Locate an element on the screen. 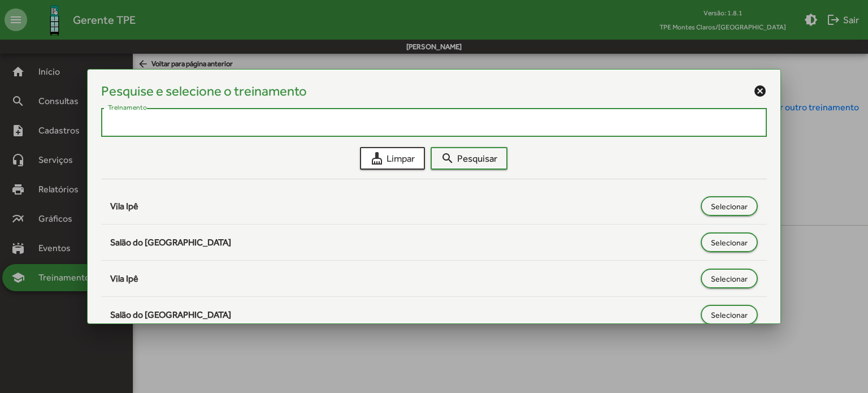  span: Pesquisar is located at coordinates (469, 158).